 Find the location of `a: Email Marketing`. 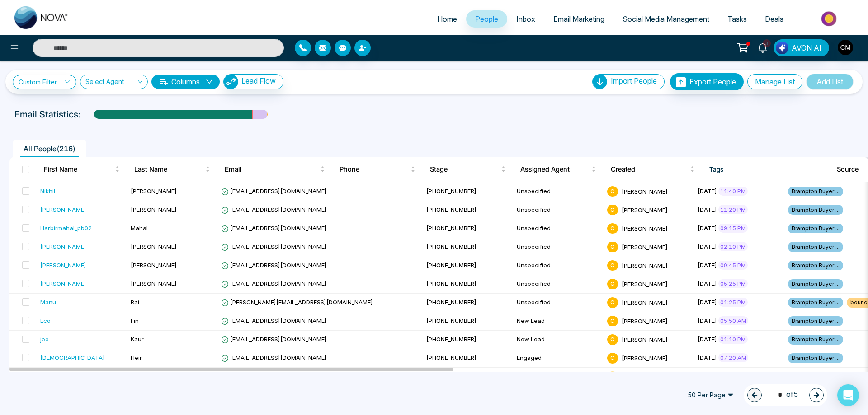

a: Email Marketing is located at coordinates (579, 19).